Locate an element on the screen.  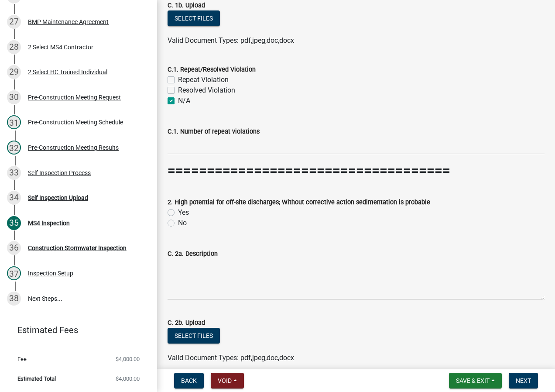
span: Next is located at coordinates (523, 381).